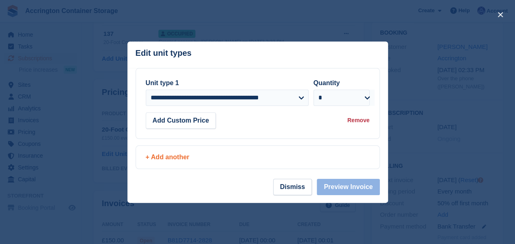 The image size is (515, 244). Describe the element at coordinates (162, 83) in the screenshot. I see `label: Unit type 1` at that location.